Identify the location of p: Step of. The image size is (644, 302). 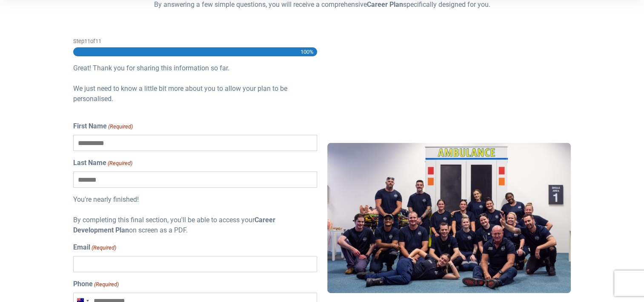
(195, 41).